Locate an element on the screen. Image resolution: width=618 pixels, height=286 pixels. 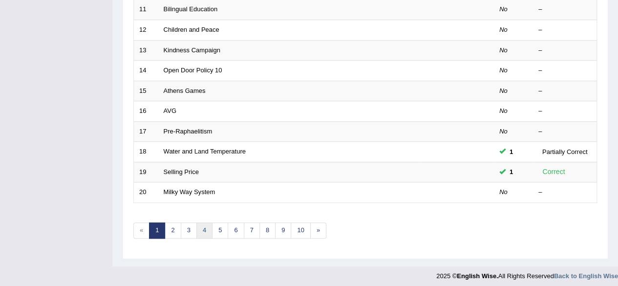
a: 4 is located at coordinates (204, 230).